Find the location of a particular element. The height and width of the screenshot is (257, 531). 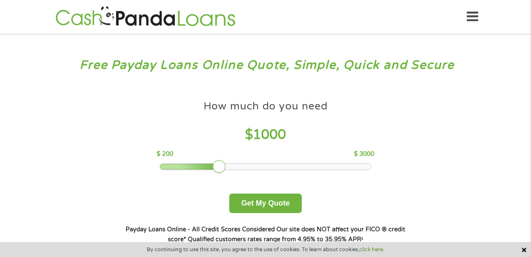

h4: How much do you need is located at coordinates (266, 106).